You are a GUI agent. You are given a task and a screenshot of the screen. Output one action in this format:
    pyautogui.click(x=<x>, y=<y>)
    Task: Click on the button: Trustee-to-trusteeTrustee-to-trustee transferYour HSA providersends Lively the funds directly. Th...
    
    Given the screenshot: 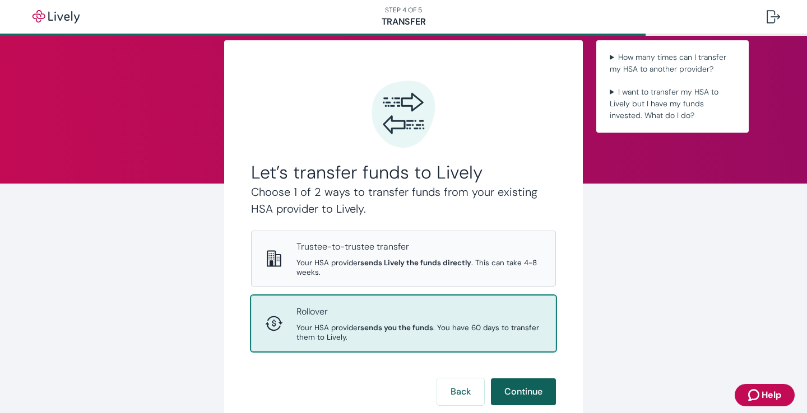 What is the action you would take?
    pyautogui.click(x=403, y=259)
    